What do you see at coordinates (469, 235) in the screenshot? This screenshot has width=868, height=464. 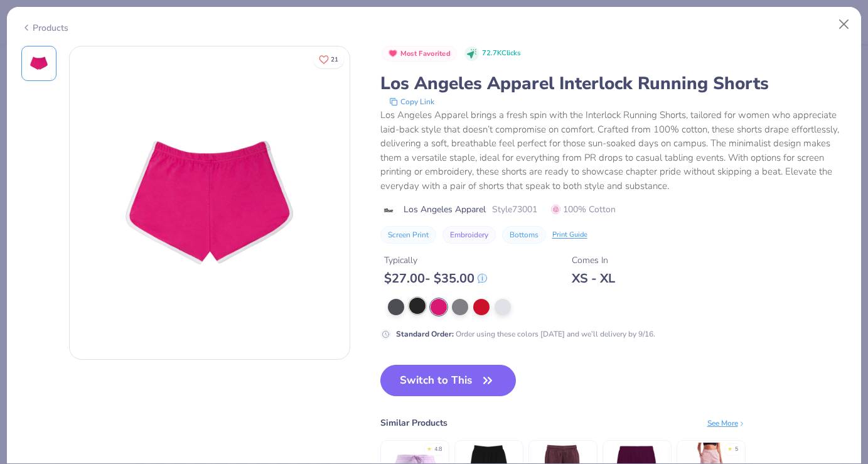 I see `button: Embroidery` at bounding box center [469, 235].